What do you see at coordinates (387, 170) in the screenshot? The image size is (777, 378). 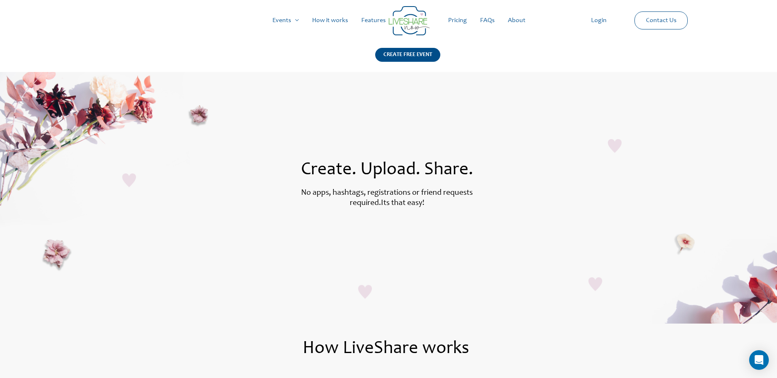 I see `span: Create. Upload. Share.` at bounding box center [387, 170].